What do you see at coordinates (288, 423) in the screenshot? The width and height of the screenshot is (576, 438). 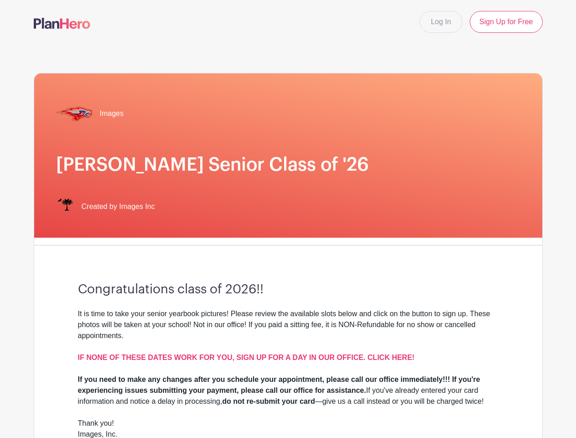 I see `div: Thank you!` at bounding box center [288, 423].